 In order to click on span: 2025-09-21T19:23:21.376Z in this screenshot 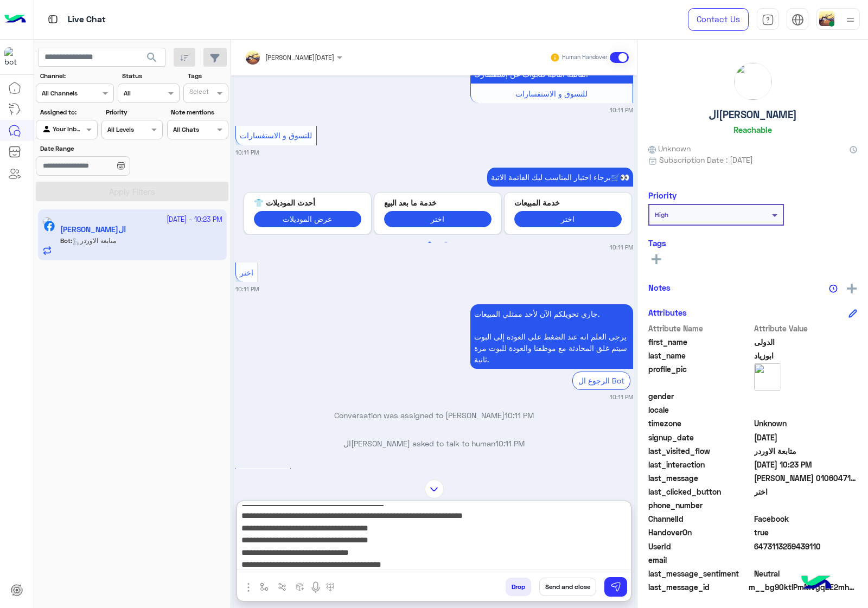, I will do `click(805, 464)`.